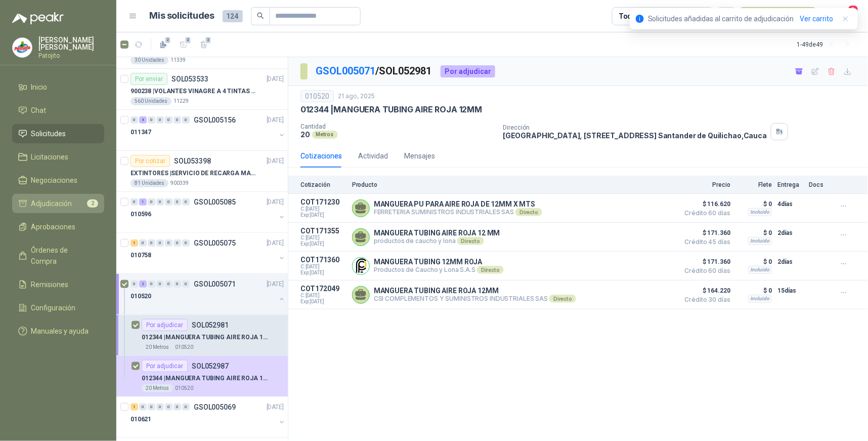 This screenshot has height=441, width=868. What do you see at coordinates (705, 299) in the screenshot?
I see `span: Crédito 30 días` at bounding box center [705, 299].